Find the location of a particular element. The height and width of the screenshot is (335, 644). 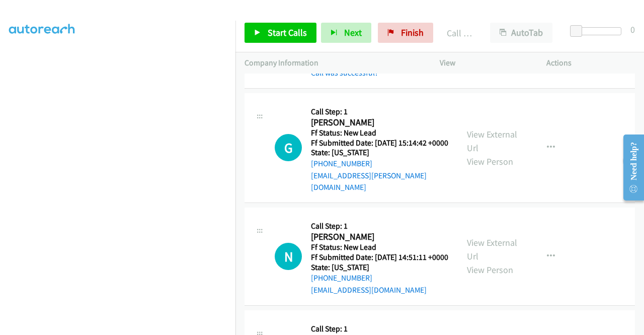

h1: G is located at coordinates (289, 148).